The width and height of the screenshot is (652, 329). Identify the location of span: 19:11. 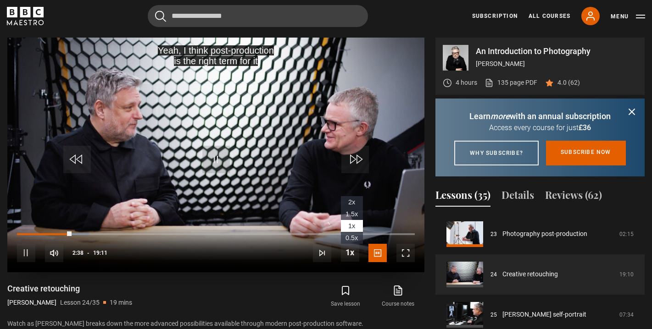
(100, 253).